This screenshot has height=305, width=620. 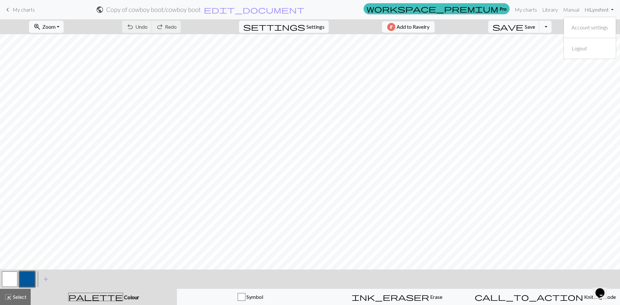 What do you see at coordinates (316, 27) in the screenshot?
I see `span: Settings` at bounding box center [316, 27].